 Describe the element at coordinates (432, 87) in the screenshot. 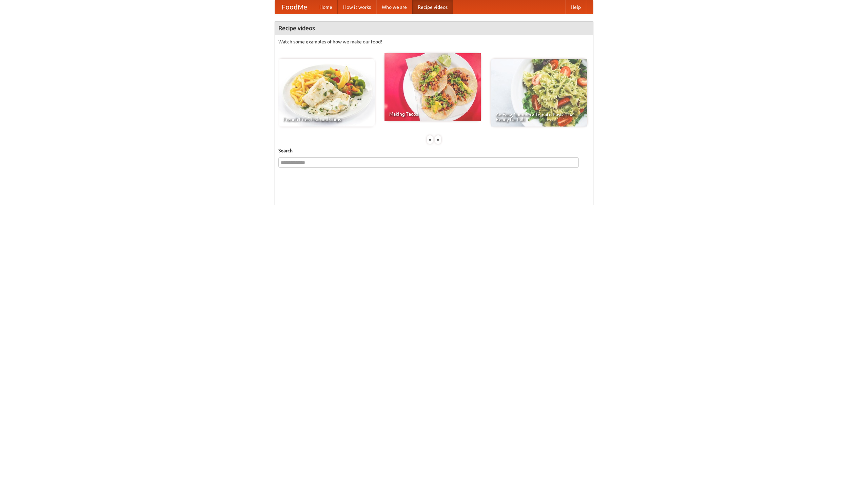

I see `a: Making Tacos` at that location.